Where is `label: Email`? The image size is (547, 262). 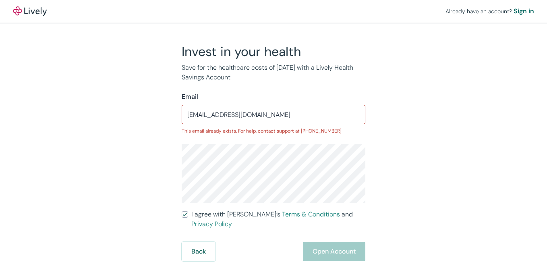
label: Email is located at coordinates (190, 97).